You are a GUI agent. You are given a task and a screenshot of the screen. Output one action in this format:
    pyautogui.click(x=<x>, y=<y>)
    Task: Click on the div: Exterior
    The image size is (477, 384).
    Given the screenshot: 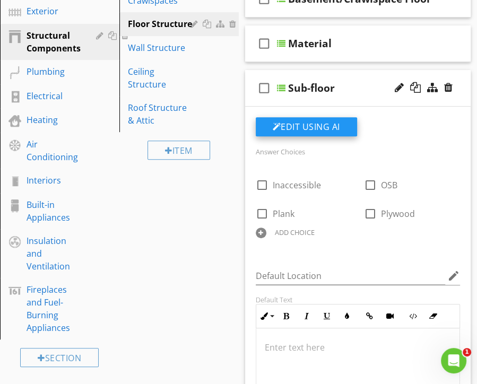 What is the action you would take?
    pyautogui.click(x=48, y=11)
    